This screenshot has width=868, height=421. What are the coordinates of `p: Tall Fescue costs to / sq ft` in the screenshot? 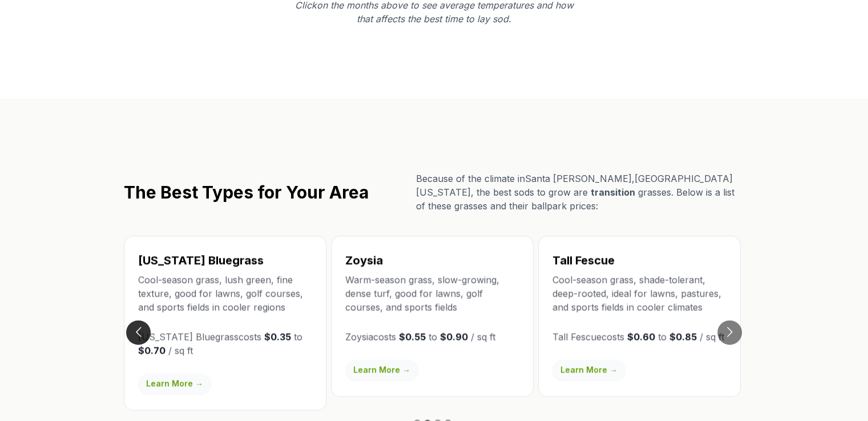 It's located at (639, 336).